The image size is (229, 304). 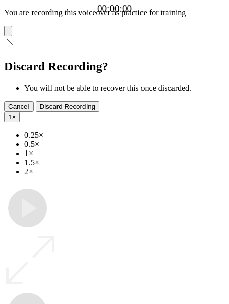 I want to click on button: Cancel, so click(x=19, y=106).